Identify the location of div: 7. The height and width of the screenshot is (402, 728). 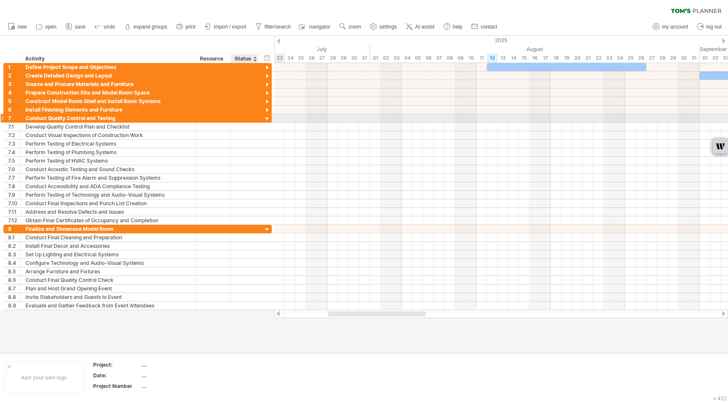
(14, 118).